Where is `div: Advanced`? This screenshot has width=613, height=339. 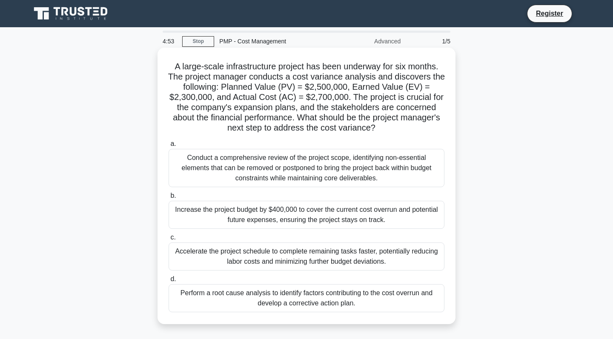 div: Advanced is located at coordinates (368, 41).